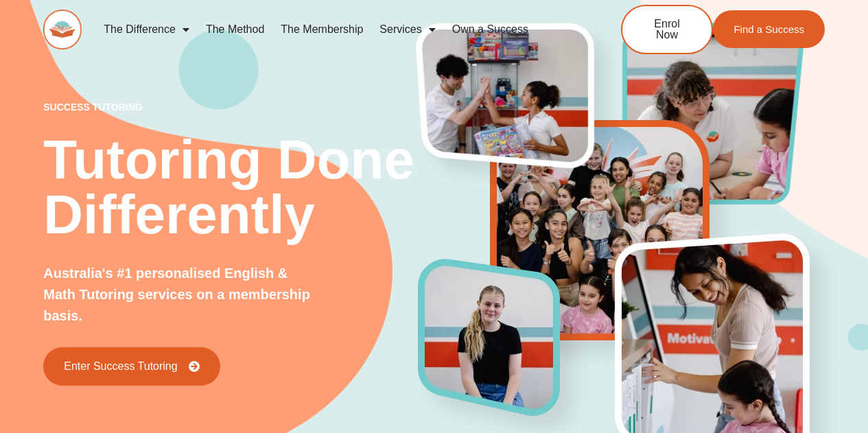  What do you see at coordinates (131, 366) in the screenshot?
I see `a: Enter Success Tutoring` at bounding box center [131, 366].